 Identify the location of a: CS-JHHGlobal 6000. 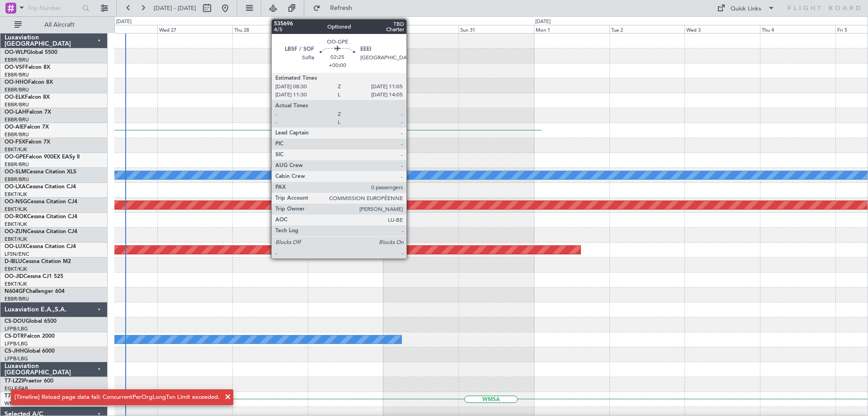
(30, 351).